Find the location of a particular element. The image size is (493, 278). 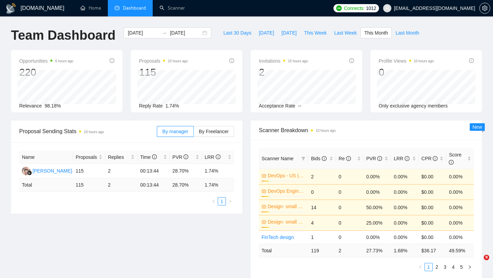

span: Acceptance Rate is located at coordinates (277, 106).